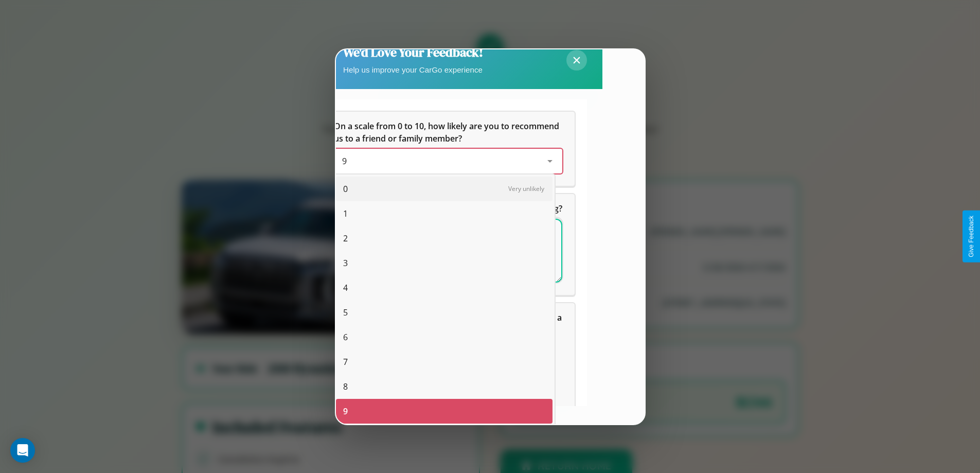 The height and width of the screenshot is (473, 980). Describe the element at coordinates (444, 387) in the screenshot. I see `div: 8` at that location.